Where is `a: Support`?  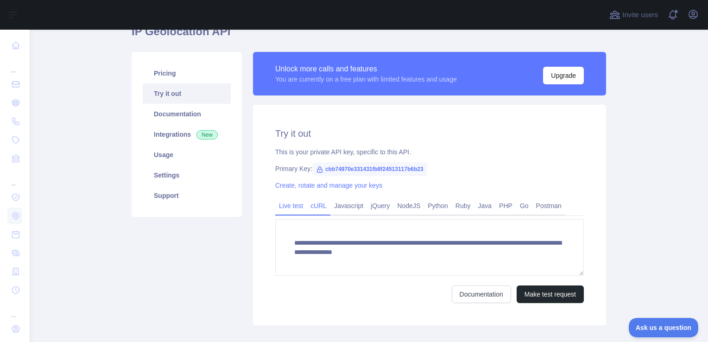 a: Support is located at coordinates (187, 195).